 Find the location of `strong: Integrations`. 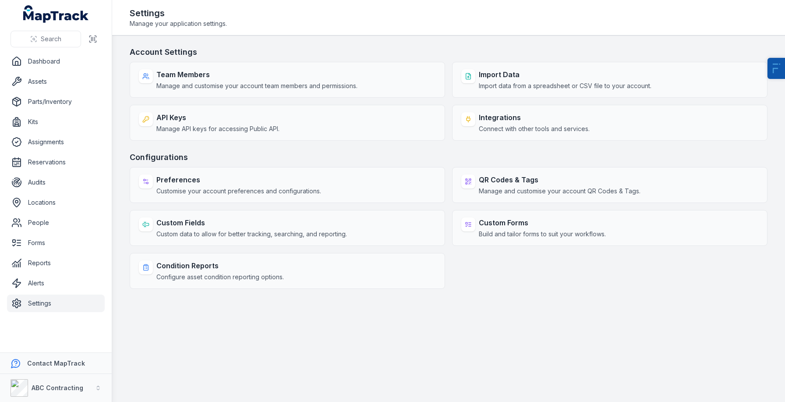

strong: Integrations is located at coordinates (534, 117).